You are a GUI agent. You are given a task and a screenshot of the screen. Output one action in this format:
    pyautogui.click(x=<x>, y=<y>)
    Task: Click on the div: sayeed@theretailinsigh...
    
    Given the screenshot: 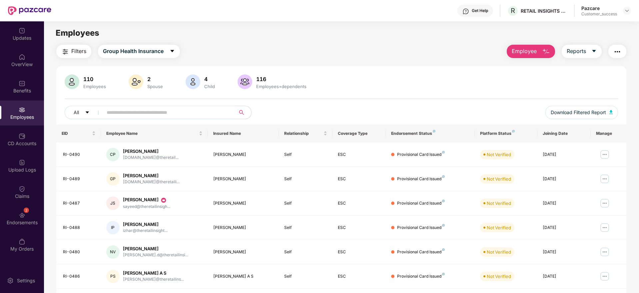 What is the action you would take?
    pyautogui.click(x=147, y=206)
    